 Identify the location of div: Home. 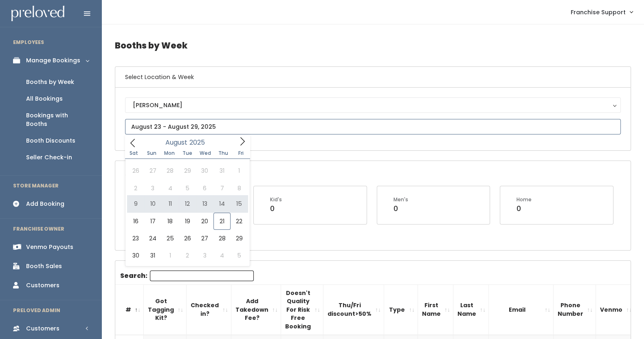
(524, 200).